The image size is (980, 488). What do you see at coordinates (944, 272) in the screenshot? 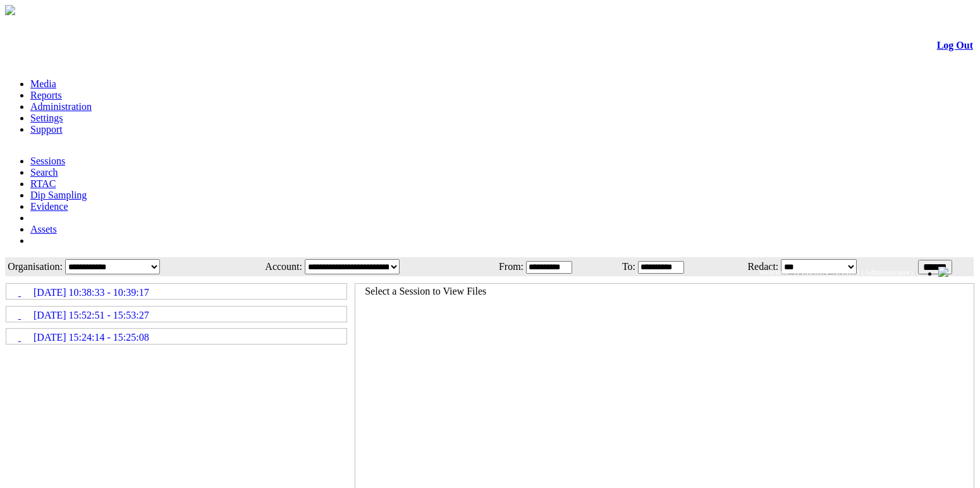
I see `img: bell24.png` at bounding box center [944, 272].